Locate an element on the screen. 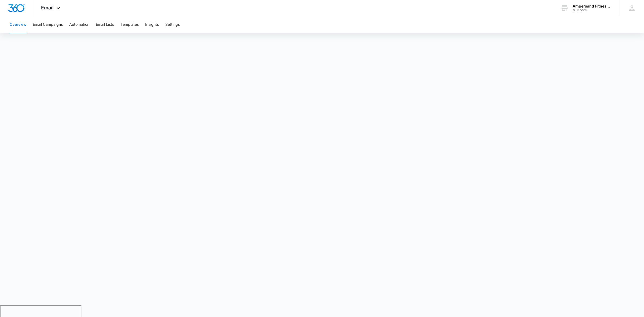 The height and width of the screenshot is (317, 644). button: Email Lists is located at coordinates (105, 25).